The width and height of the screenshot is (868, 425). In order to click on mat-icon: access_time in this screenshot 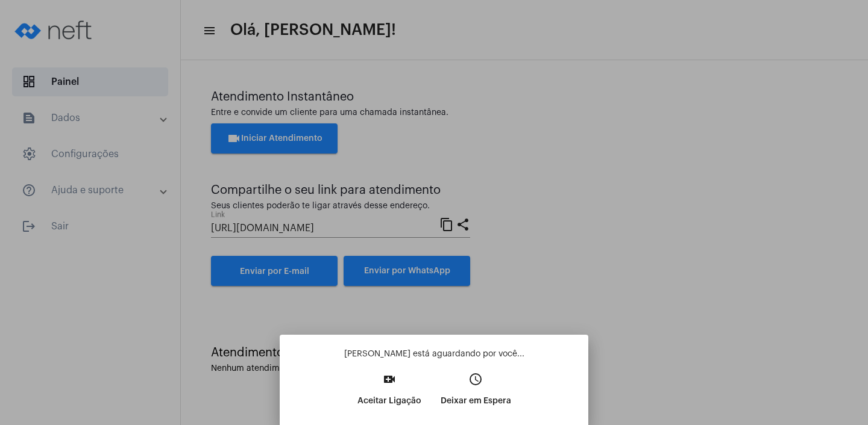, I will do `click(476, 379)`.